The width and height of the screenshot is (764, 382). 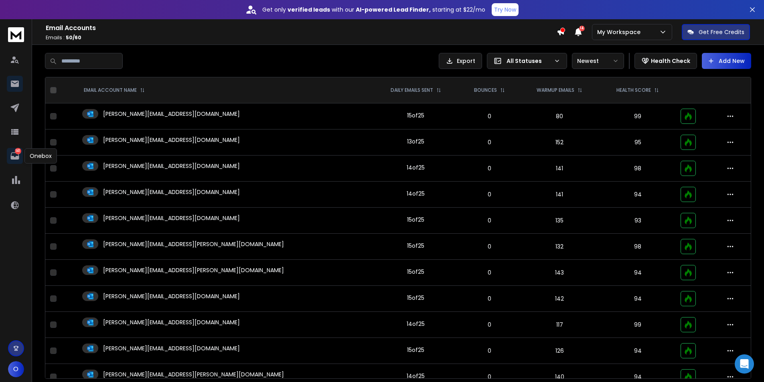 I want to click on h1: Email Accounts, so click(x=301, y=28).